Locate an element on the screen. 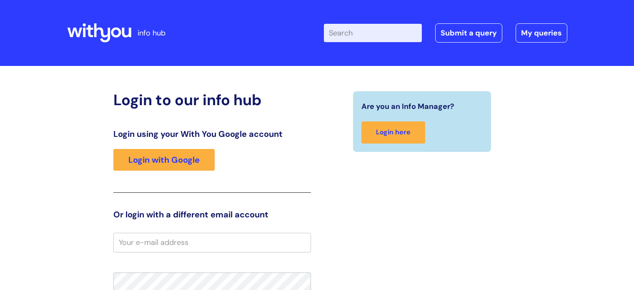  h3: Or login with a different email account is located at coordinates (212, 214).